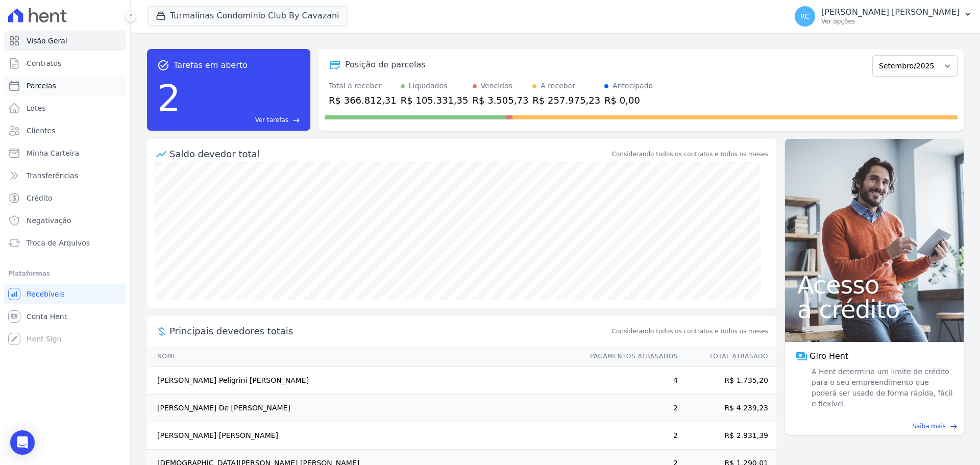  Describe the element at coordinates (389, 154) in the screenshot. I see `div: Saldo devedor total` at that location.